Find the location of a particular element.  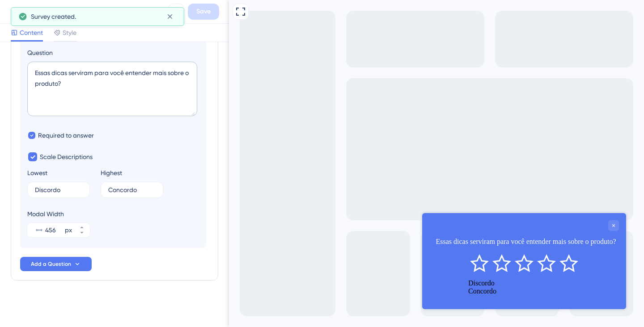

span: Style is located at coordinates (69, 33).